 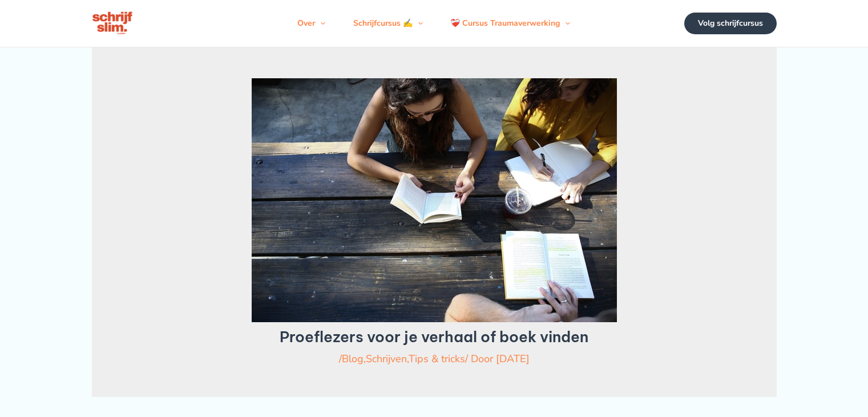 What do you see at coordinates (434, 200) in the screenshot?
I see `img: boek schrijven - proeflezers vinden waarom hoe` at bounding box center [434, 200].